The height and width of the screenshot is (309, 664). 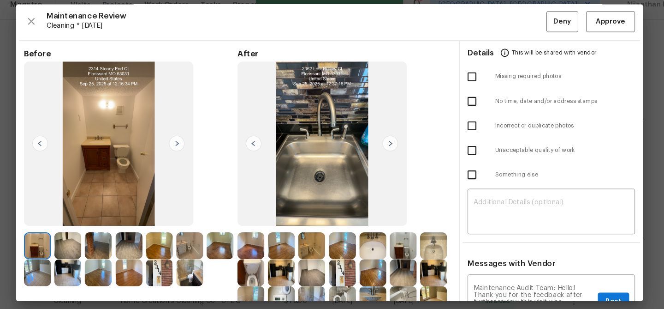 I want to click on button: Deny, so click(x=551, y=31).